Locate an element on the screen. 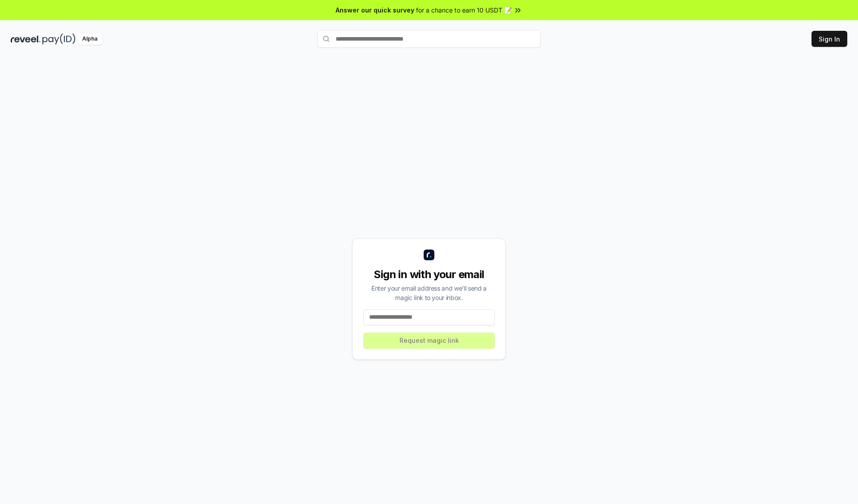  div: Alpha is located at coordinates (90, 39).